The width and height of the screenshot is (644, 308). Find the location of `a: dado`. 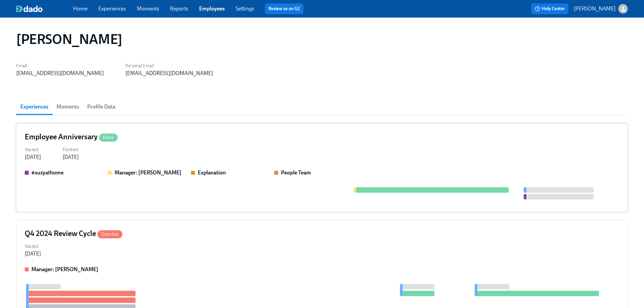

a: dado is located at coordinates (45, 9).